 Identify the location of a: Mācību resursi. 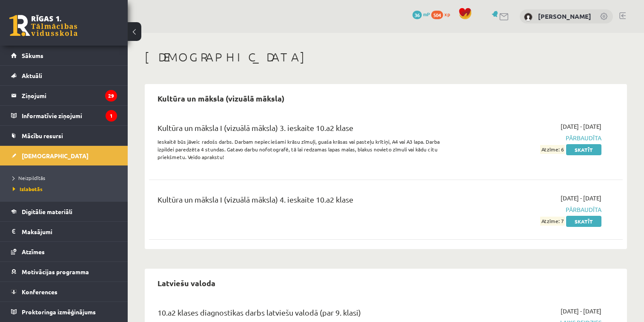
(64, 135).